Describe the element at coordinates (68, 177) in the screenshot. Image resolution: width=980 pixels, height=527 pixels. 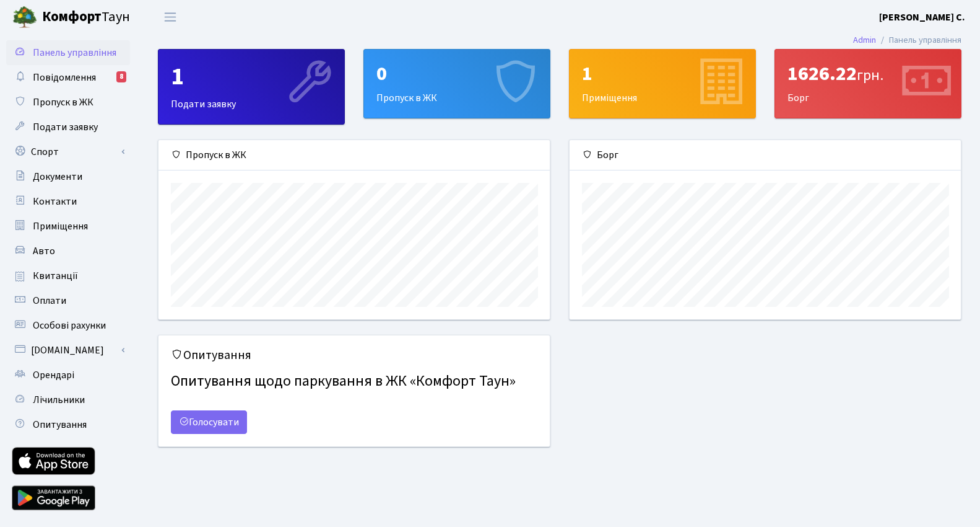
I see `a: Документи` at that location.